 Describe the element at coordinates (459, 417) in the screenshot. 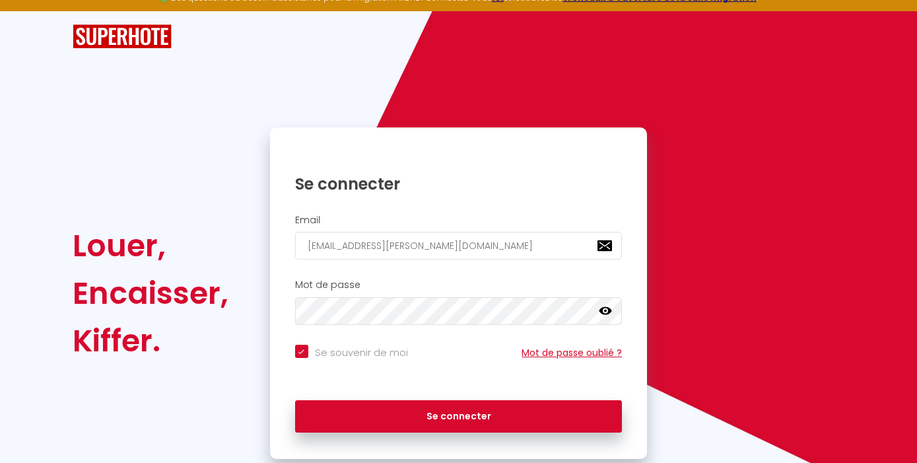

I see `button: Se connecter` at that location.